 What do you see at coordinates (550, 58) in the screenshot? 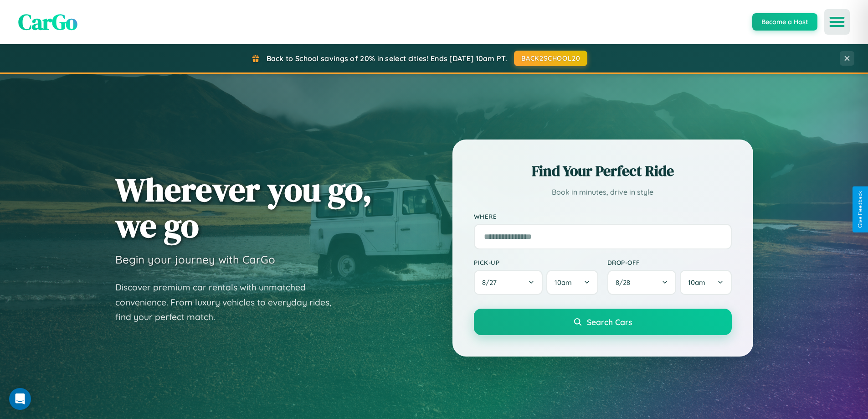
I see `button: BACK2SCHOOL20` at bounding box center [550, 58].